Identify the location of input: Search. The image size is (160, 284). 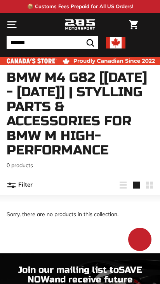
(52, 43).